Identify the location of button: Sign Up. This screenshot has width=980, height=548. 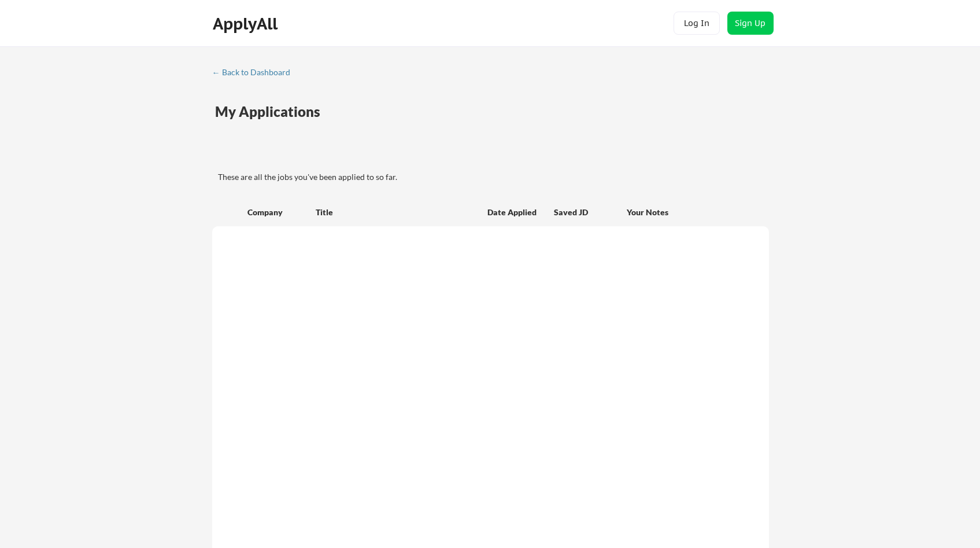
(751, 23).